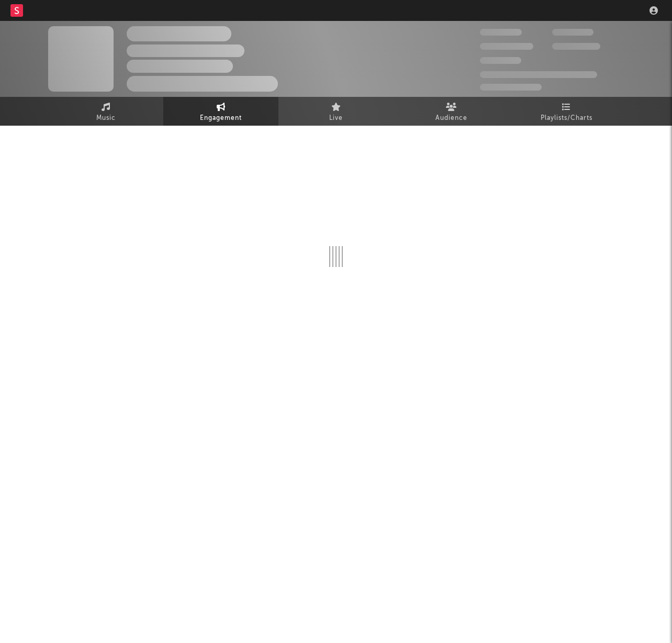  What do you see at coordinates (106, 111) in the screenshot?
I see `a: Music` at bounding box center [106, 111].